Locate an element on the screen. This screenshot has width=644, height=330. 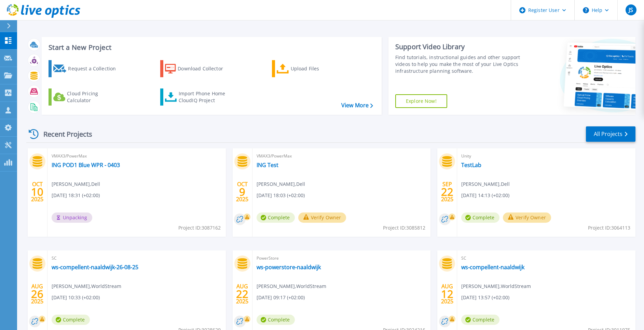
a: ws-compellent-naaldwijk-26-08-25 is located at coordinates (95, 267).